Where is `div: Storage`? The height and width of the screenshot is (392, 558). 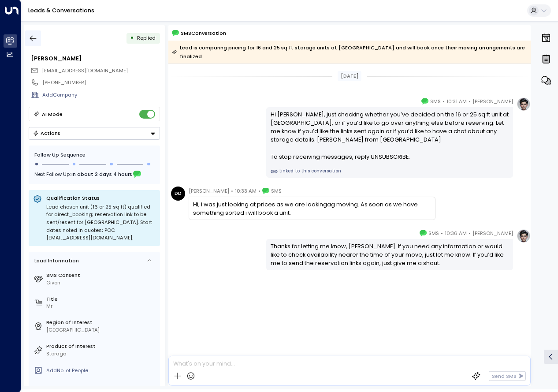
div: Storage is located at coordinates (101, 354).